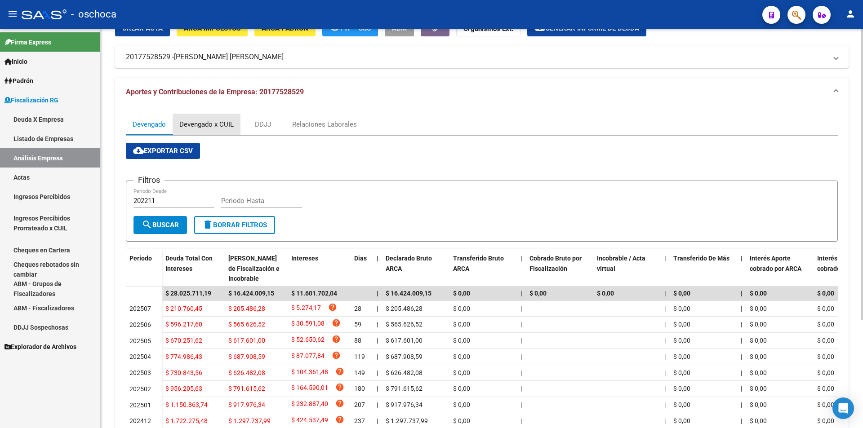  I want to click on span: Explorador de Archivos, so click(40, 347).